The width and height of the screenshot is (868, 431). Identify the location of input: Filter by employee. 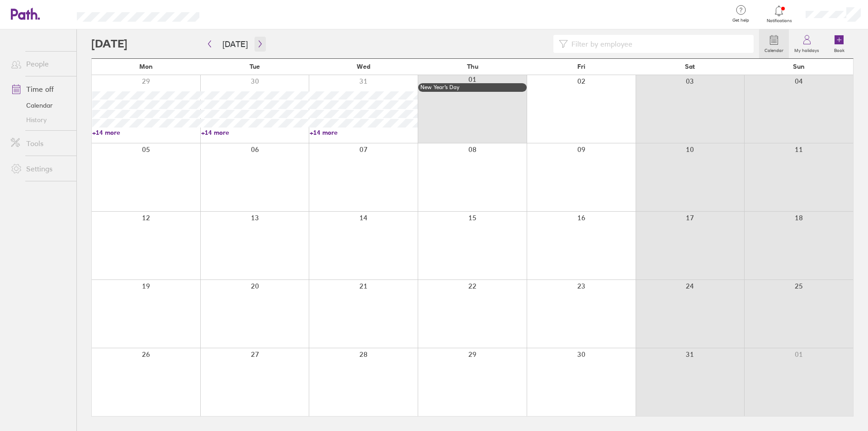
(658, 44).